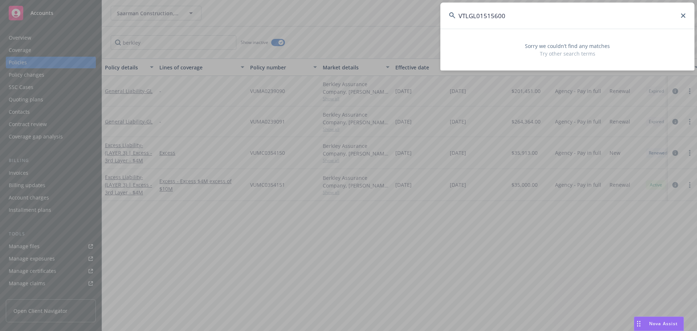  What do you see at coordinates (567, 16) in the screenshot?
I see `input: Search...` at bounding box center [567, 16].